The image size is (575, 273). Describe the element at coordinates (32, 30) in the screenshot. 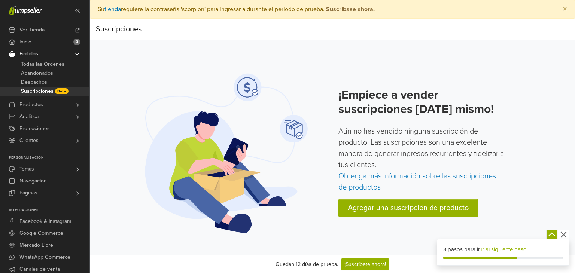

I see `span: Ver Tienda` at that location.